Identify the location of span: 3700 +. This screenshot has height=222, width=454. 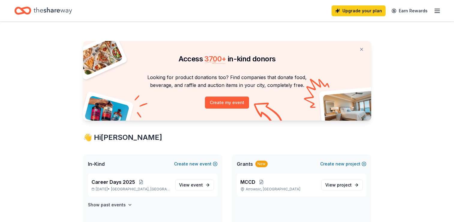
(215, 59).